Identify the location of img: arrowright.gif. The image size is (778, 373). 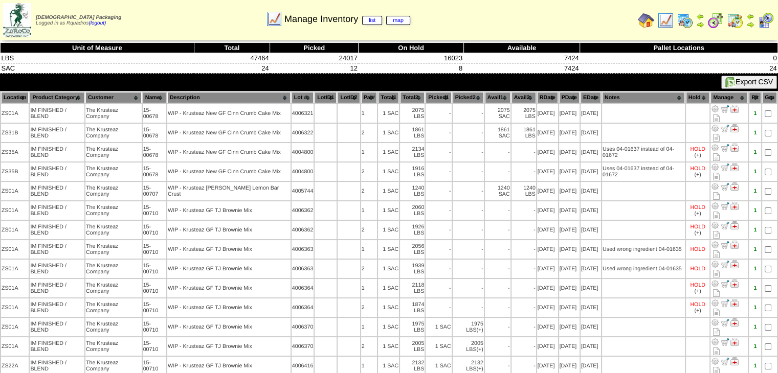
(700, 25).